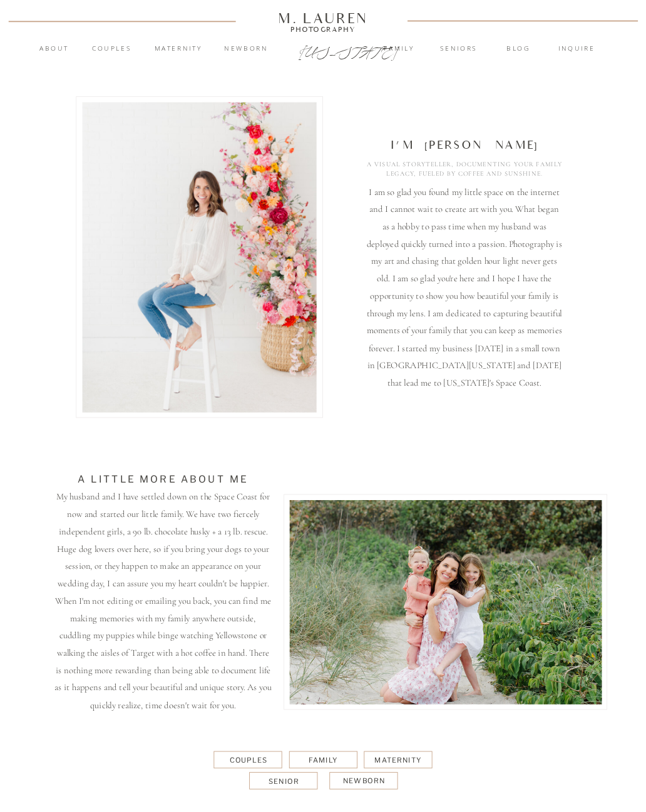 This screenshot has height=812, width=646. I want to click on a: About, so click(53, 49).